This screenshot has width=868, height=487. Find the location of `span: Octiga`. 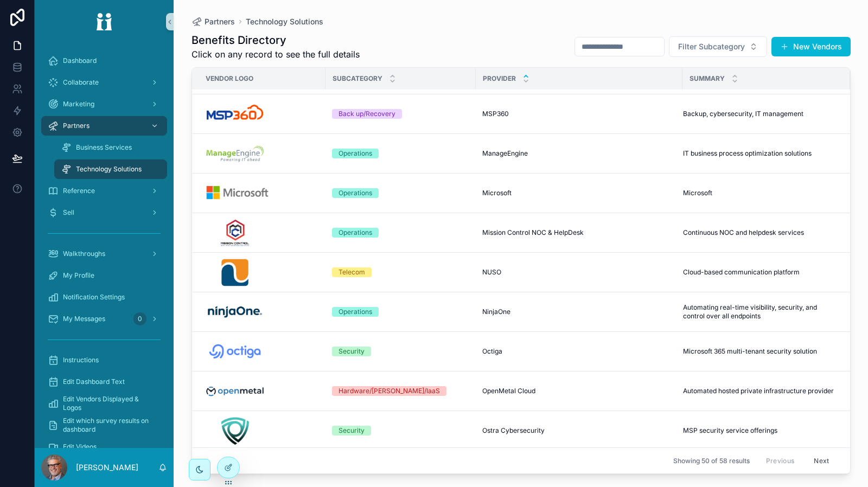

span: Octiga is located at coordinates (492, 351).